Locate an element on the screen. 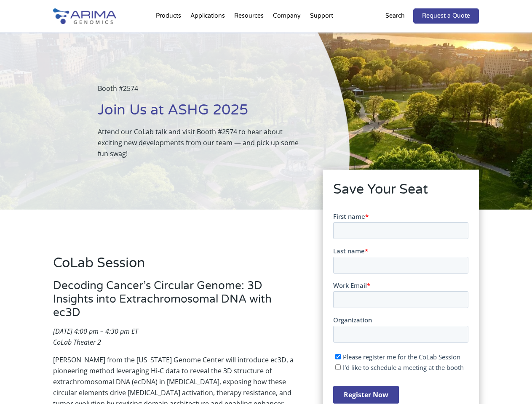 Image resolution: width=532 pixels, height=404 pixels. input: I'd like to schedule a meeting at the booth is located at coordinates (4, 155).